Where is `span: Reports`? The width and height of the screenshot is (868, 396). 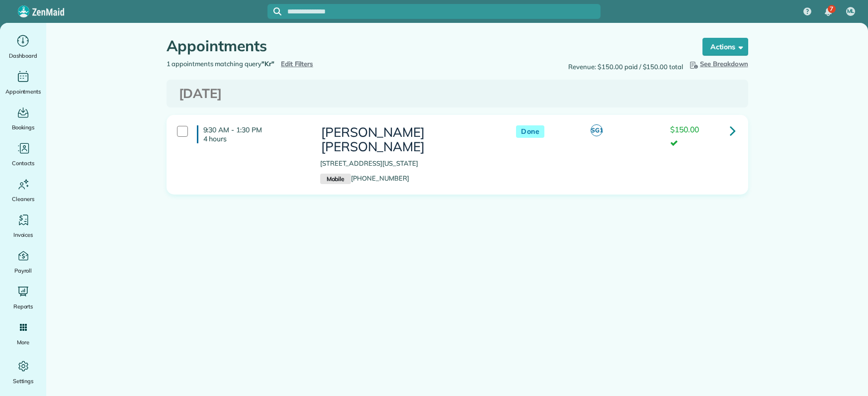
span: Reports is located at coordinates (23, 306).